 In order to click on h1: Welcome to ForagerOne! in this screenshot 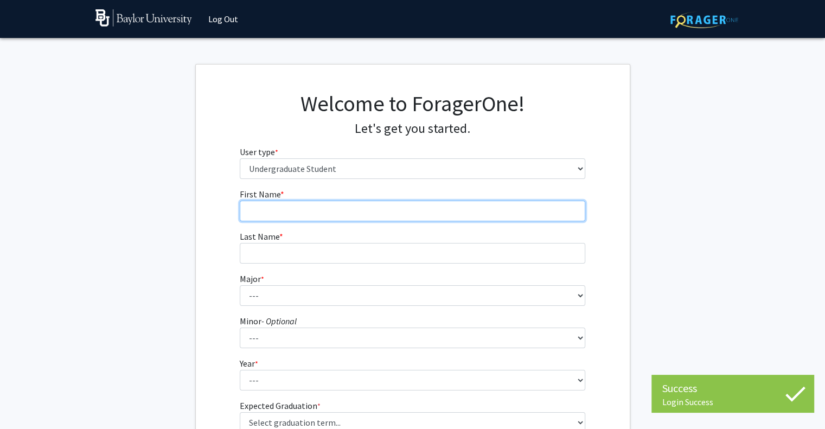, I will do `click(412, 104)`.